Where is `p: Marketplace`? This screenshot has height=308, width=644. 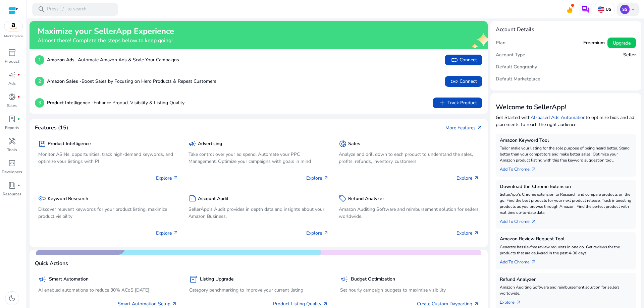
p: Marketplace is located at coordinates (14, 36).